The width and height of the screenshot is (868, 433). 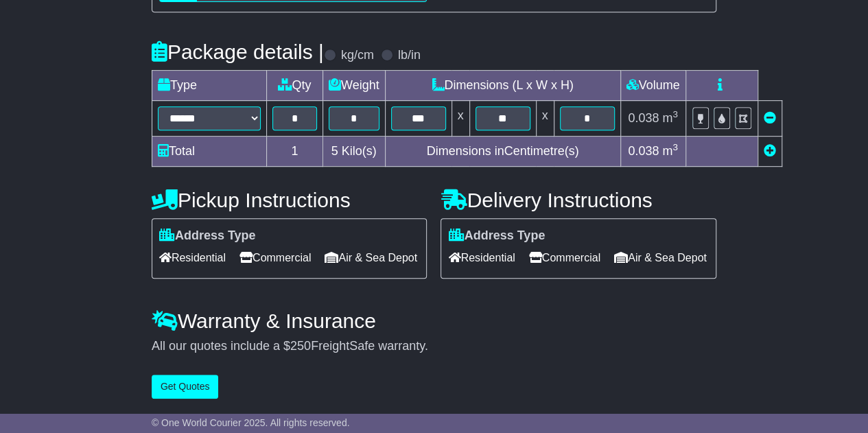 I want to click on span: 5, so click(x=335, y=151).